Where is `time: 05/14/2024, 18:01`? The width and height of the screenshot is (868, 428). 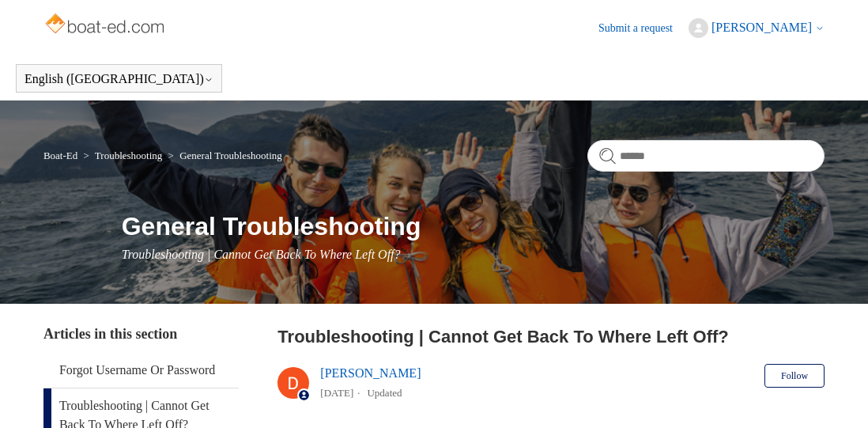 time: 05/14/2024, 18:01 is located at coordinates (337, 393).